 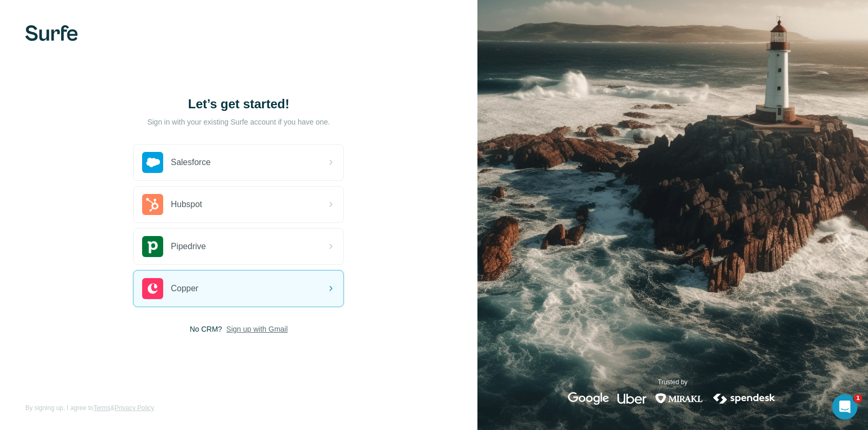 I want to click on a: Privacy Policy, so click(x=134, y=408).